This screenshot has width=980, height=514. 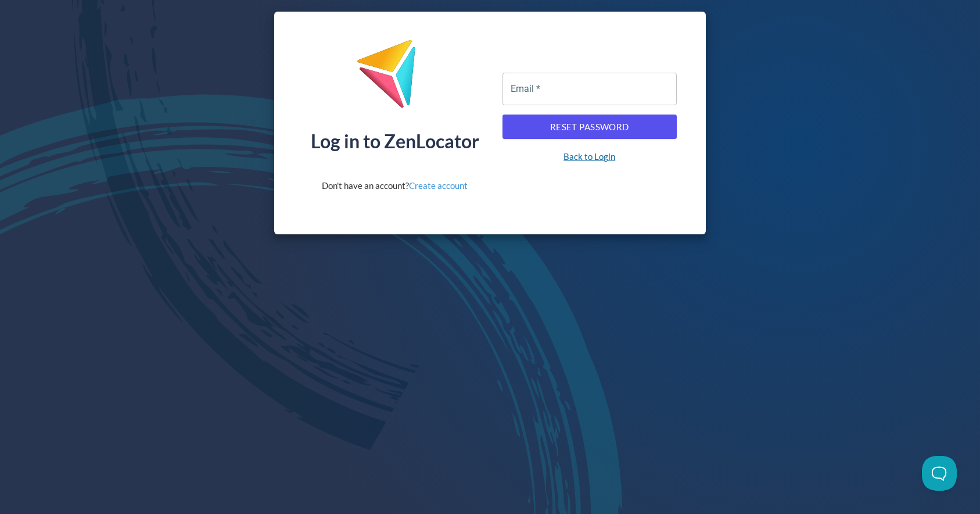 What do you see at coordinates (438, 185) in the screenshot?
I see `a: Create account` at bounding box center [438, 185].